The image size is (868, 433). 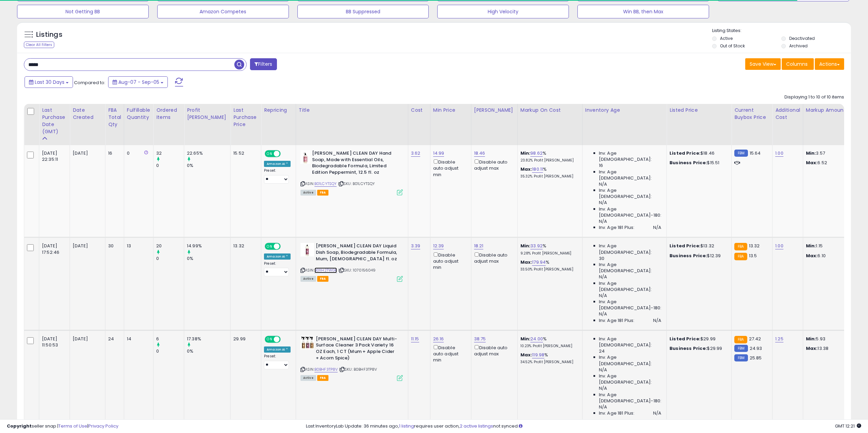 I want to click on div: Current Buybox Price, so click(x=751, y=114).